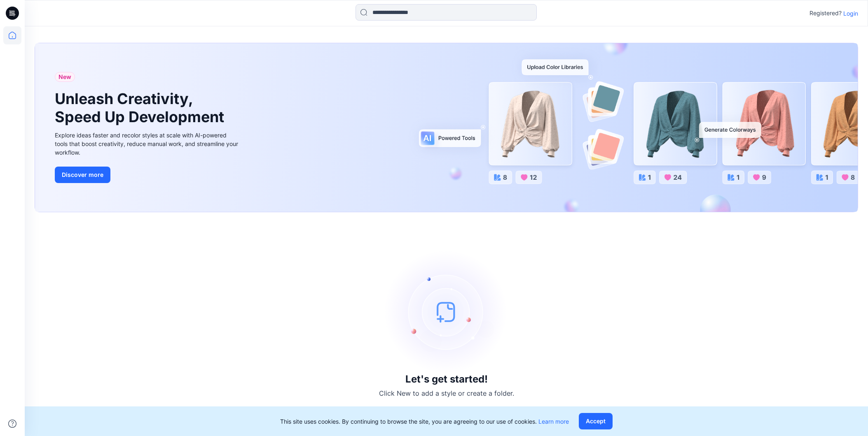 The width and height of the screenshot is (868, 436). What do you see at coordinates (141, 108) in the screenshot?
I see `h1: Unleash Creativity, Speed Up Development` at bounding box center [141, 108].